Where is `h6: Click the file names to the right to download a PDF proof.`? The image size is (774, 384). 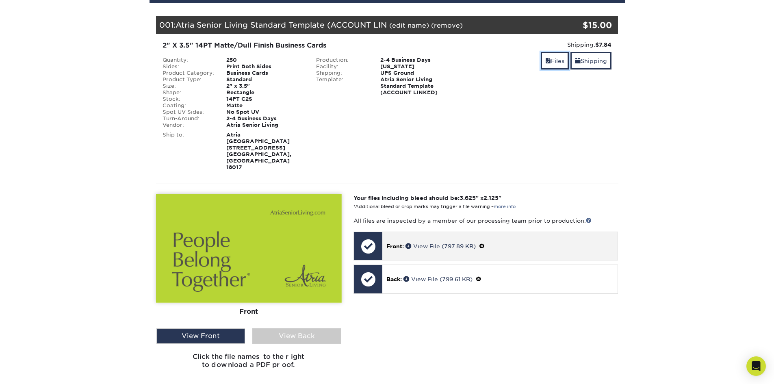 h6: Click the file names to the right to download a PDF proof. is located at coordinates (249, 364).